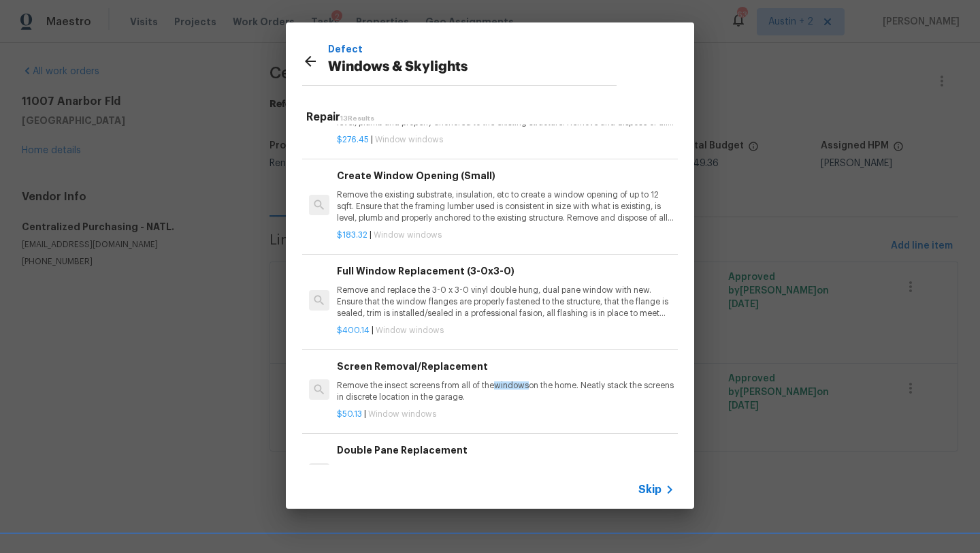 The height and width of the screenshot is (553, 980). What do you see at coordinates (650, 489) in the screenshot?
I see `span: Skip` at bounding box center [650, 489].